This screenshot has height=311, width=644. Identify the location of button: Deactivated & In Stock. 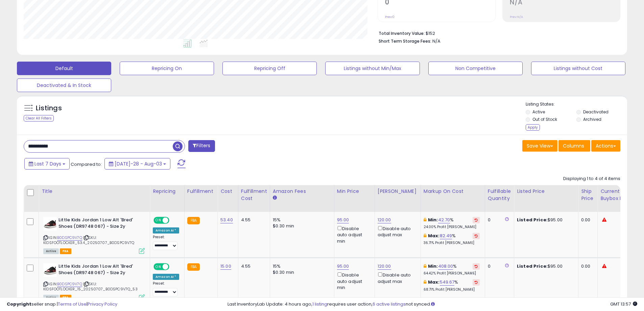
(64, 86).